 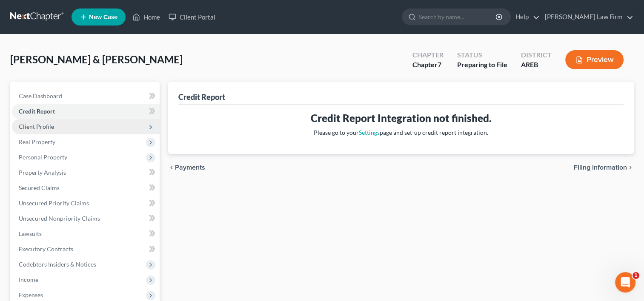 What do you see at coordinates (186, 168) in the screenshot?
I see `button: chevron_left Payments` at bounding box center [186, 168].